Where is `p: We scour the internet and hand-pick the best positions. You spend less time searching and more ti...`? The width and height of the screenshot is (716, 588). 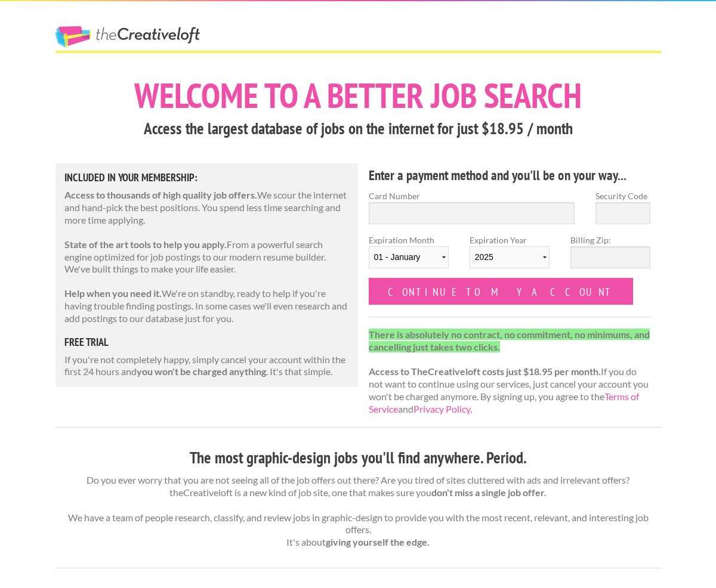
p: We scour the internet and hand-pick the best positions. You spend less time searching and more ti... is located at coordinates (207, 207).